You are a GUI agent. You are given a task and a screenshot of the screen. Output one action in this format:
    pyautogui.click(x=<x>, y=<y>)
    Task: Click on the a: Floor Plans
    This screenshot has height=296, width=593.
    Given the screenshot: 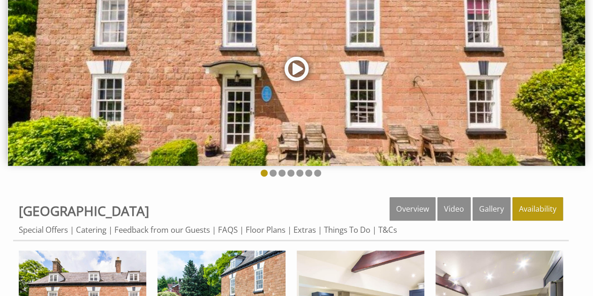 What is the action you would take?
    pyautogui.click(x=265, y=230)
    